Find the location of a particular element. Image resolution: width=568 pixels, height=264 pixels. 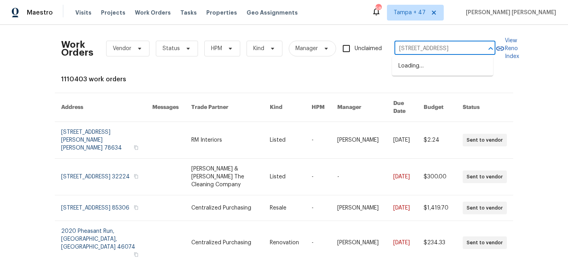

th: Address is located at coordinates (100, 107).